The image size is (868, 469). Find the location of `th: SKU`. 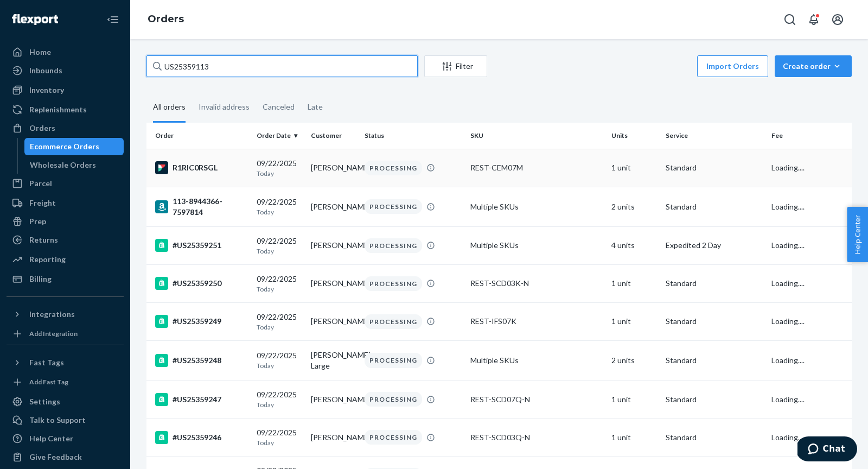

th: SKU is located at coordinates (537, 136).